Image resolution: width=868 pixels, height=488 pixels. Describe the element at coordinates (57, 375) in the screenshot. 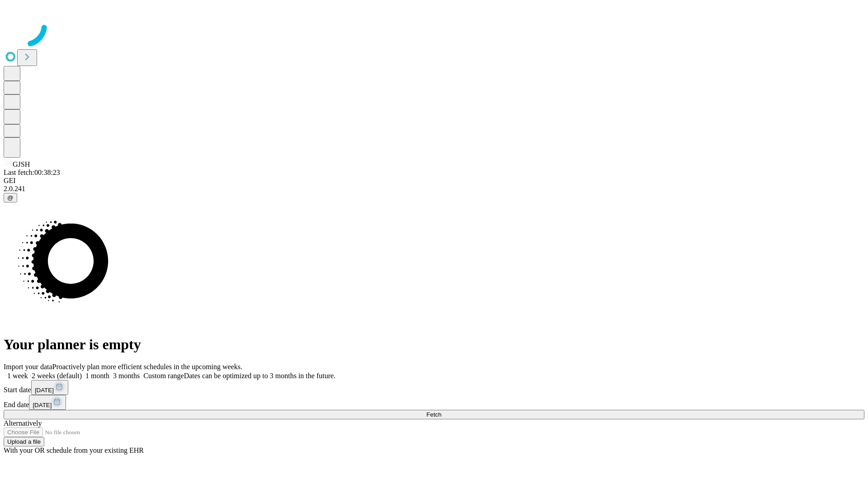

I see `span: 2 weeks (default)` at that location.